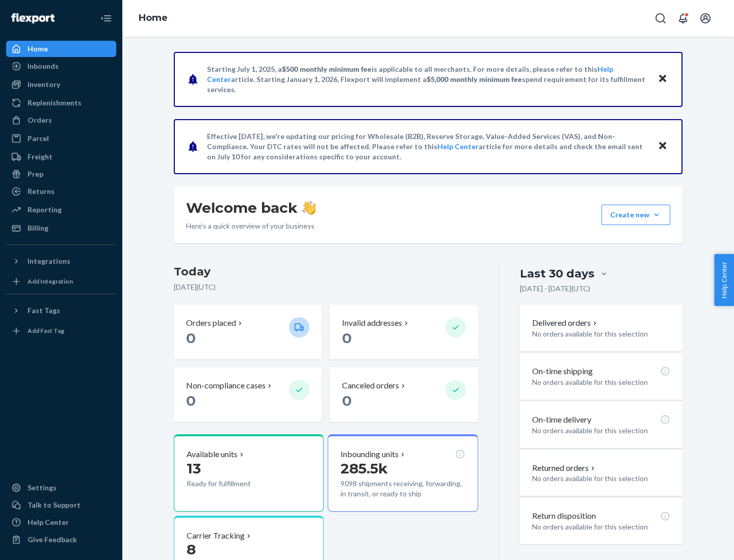 Image resolution: width=734 pixels, height=560 pixels. Describe the element at coordinates (248, 473) in the screenshot. I see `button: Available units13Ready for fulfillment` at that location.